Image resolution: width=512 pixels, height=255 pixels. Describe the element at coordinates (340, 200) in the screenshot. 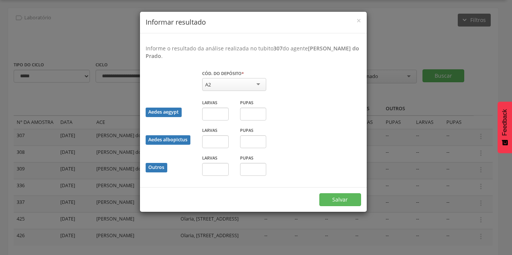

I see `button: Salvar` at that location.